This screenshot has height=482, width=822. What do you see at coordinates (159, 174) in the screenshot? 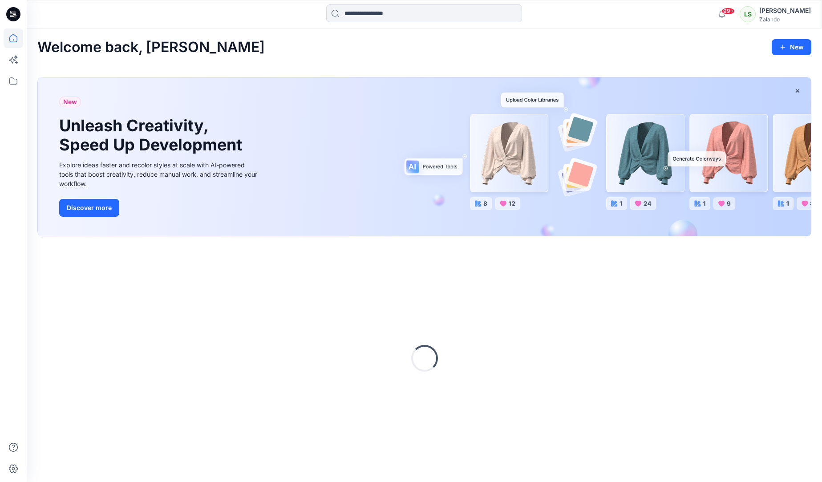
I see `div: Explore ideas faster and recolor styles at scale with AI-powered tools that boost creativity, red...` at bounding box center [159, 174].